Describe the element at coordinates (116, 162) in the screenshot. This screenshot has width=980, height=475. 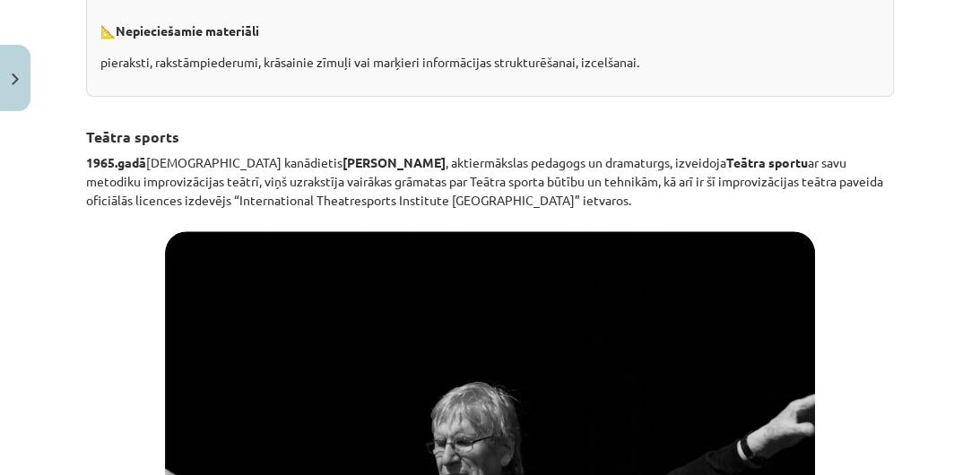
I see `strong: 1965.gadā` at that location.